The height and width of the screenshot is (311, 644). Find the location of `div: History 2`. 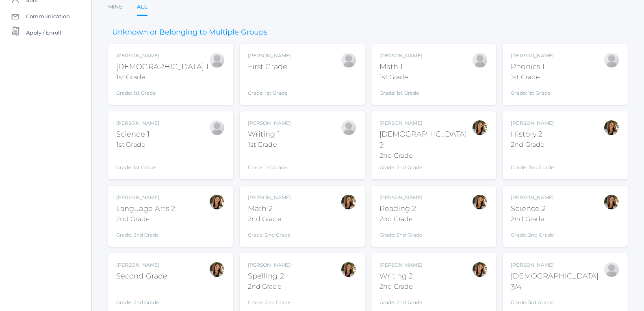

div: History 2 is located at coordinates (532, 134).